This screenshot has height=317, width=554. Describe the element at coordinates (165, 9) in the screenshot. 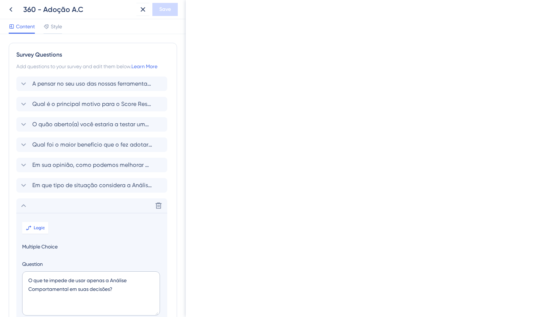

I see `span: Save` at that location.